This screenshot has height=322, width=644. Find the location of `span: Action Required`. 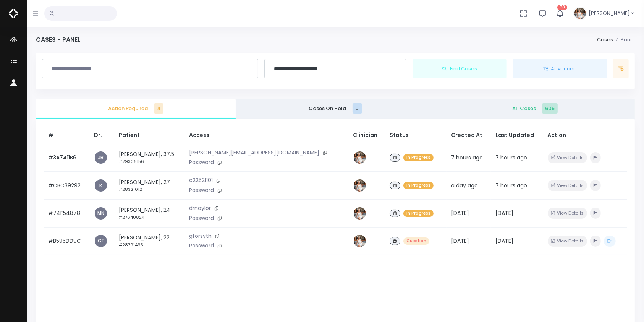

span: Action Required is located at coordinates (136, 109).